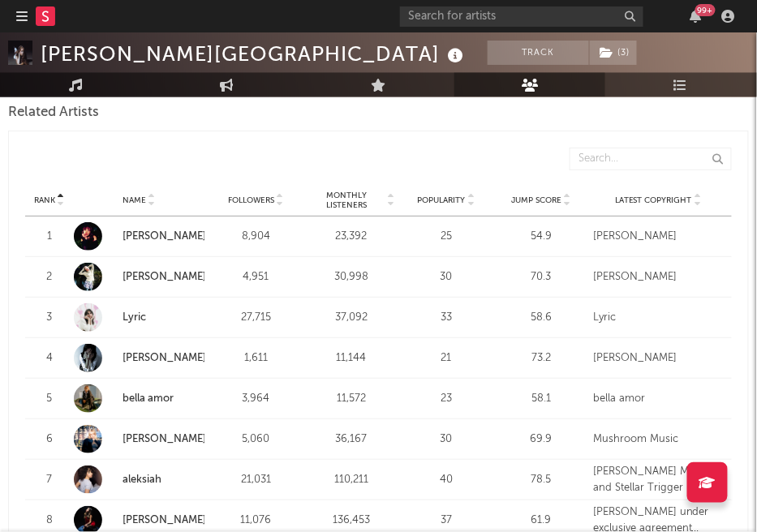  I want to click on span: Popularity, so click(442, 200).